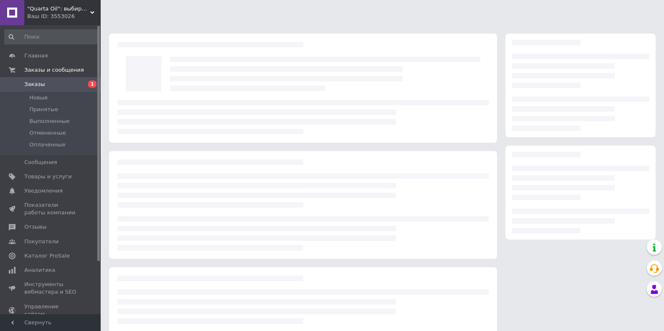 This screenshot has height=331, width=664. Describe the element at coordinates (51, 310) in the screenshot. I see `span: Управление сайтом` at that location.